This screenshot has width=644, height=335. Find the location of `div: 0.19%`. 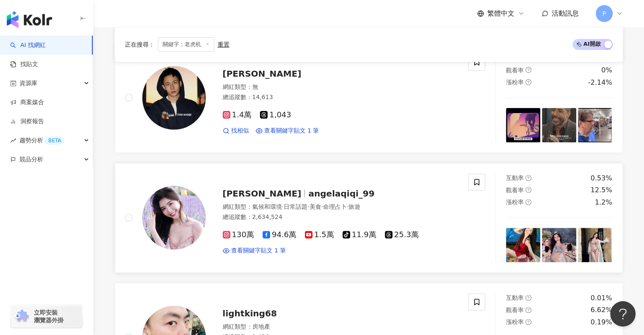

div: 0.19% is located at coordinates (601, 323).